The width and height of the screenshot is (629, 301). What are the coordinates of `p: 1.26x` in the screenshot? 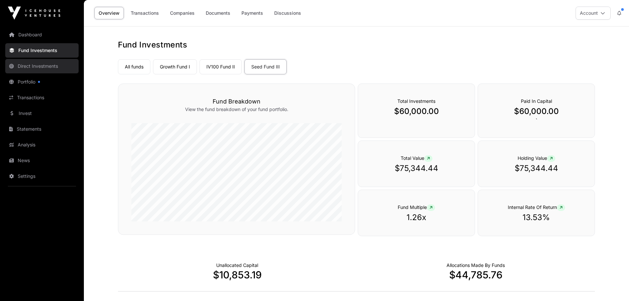 It's located at (416, 218).